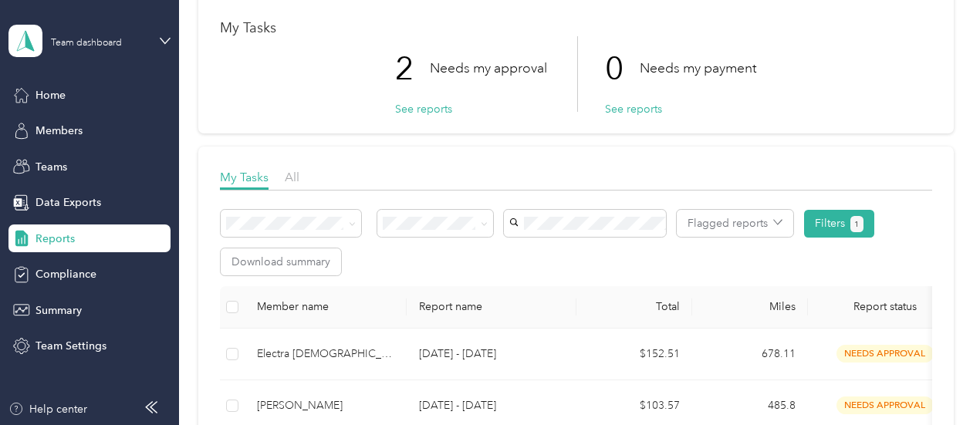 The width and height of the screenshot is (980, 425). What do you see at coordinates (50, 95) in the screenshot?
I see `span: Home` at bounding box center [50, 95].